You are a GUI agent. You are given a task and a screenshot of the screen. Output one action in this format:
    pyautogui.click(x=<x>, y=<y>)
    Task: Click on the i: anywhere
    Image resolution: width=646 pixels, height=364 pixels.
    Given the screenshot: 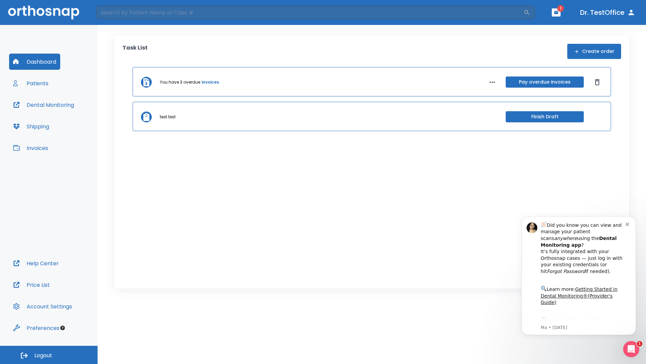 What is the action you would take?
    pyautogui.click(x=54, y=28)
    